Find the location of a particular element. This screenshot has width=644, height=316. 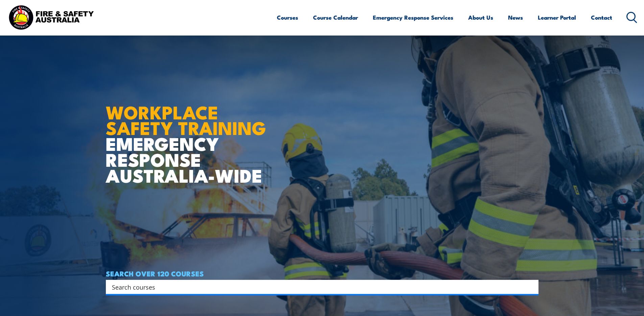

input: Search input is located at coordinates (318, 287).